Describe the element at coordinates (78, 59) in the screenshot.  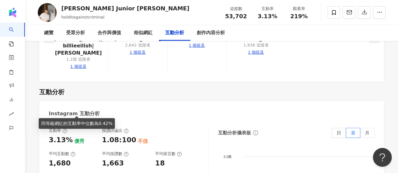
I see `div: 1.2億 追蹤者` at that location.